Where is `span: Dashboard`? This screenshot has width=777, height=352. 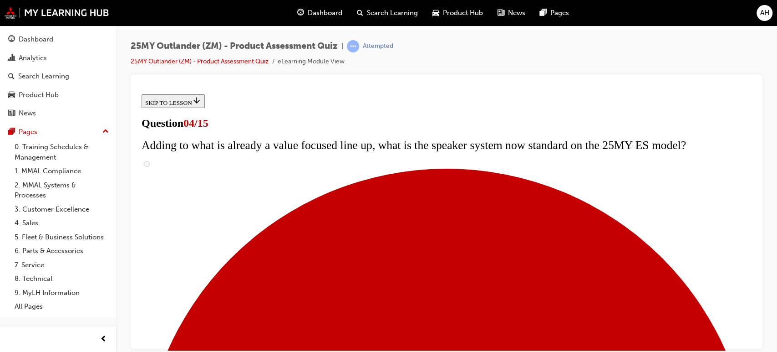
span: Dashboard is located at coordinates (325, 13).